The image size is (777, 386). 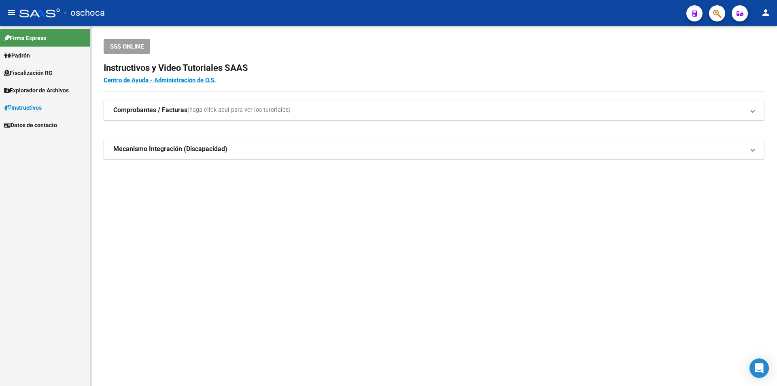 What do you see at coordinates (30, 125) in the screenshot?
I see `span: Datos de contacto` at bounding box center [30, 125].